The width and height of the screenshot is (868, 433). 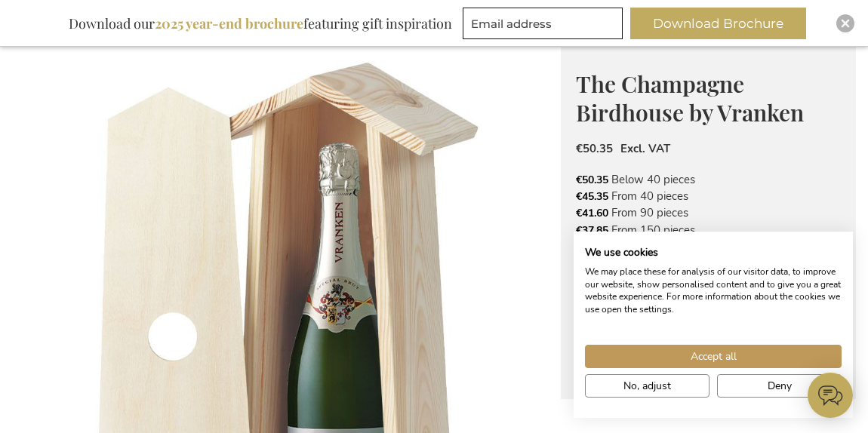 I want to click on li: From 150 pieces, so click(x=708, y=230).